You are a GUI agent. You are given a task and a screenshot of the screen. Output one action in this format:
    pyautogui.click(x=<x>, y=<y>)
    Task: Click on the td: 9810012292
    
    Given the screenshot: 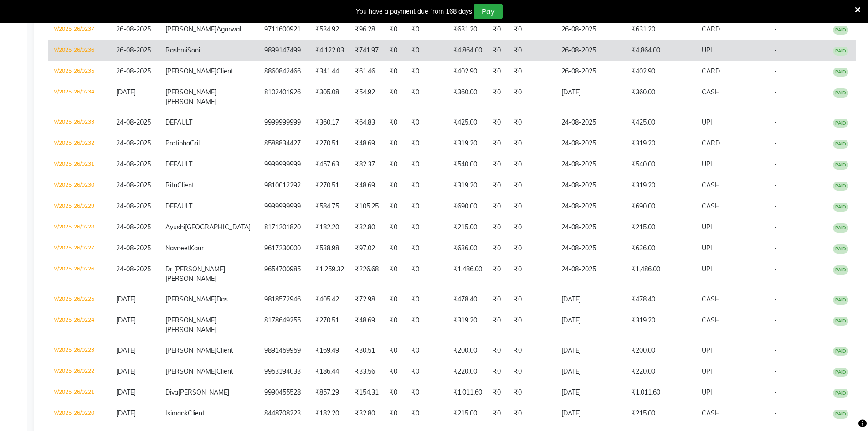 What is the action you would take?
    pyautogui.click(x=285, y=186)
    